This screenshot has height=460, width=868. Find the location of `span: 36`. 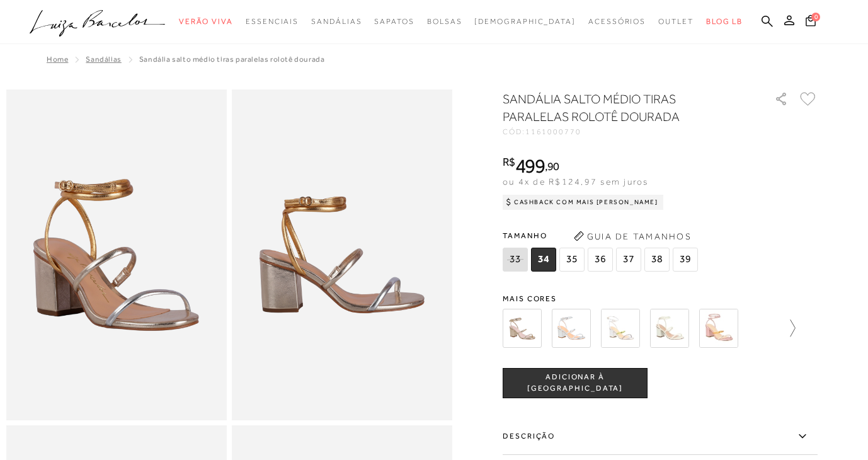

span: 36 is located at coordinates (601, 260).